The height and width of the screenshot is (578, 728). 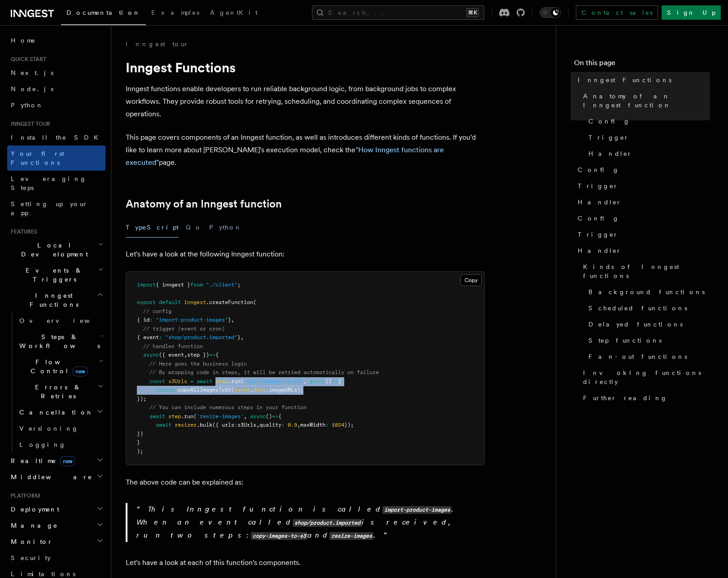 What do you see at coordinates (27, 59) in the screenshot?
I see `span: Quick start` at bounding box center [27, 59].